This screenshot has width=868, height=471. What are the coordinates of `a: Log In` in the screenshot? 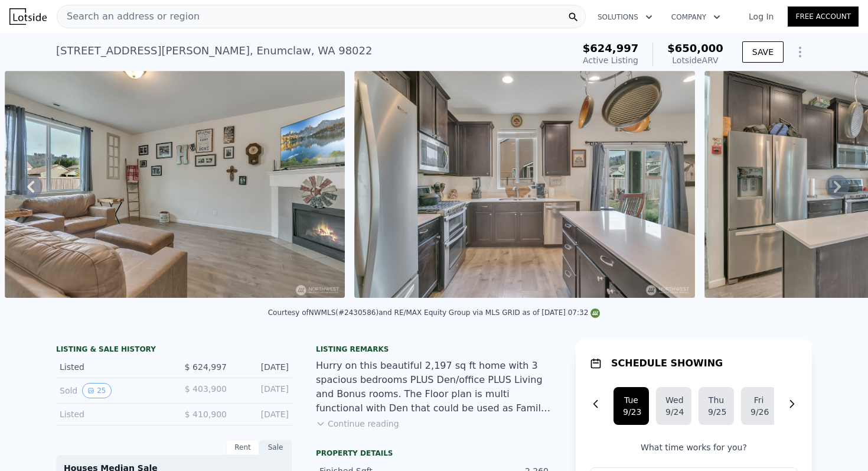 It's located at (762, 16).